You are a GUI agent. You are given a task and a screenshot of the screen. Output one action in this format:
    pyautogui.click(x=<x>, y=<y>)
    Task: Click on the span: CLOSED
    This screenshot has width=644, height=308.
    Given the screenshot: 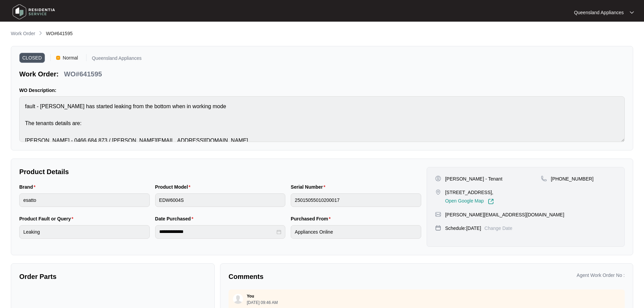 What is the action you would take?
    pyautogui.click(x=32, y=58)
    